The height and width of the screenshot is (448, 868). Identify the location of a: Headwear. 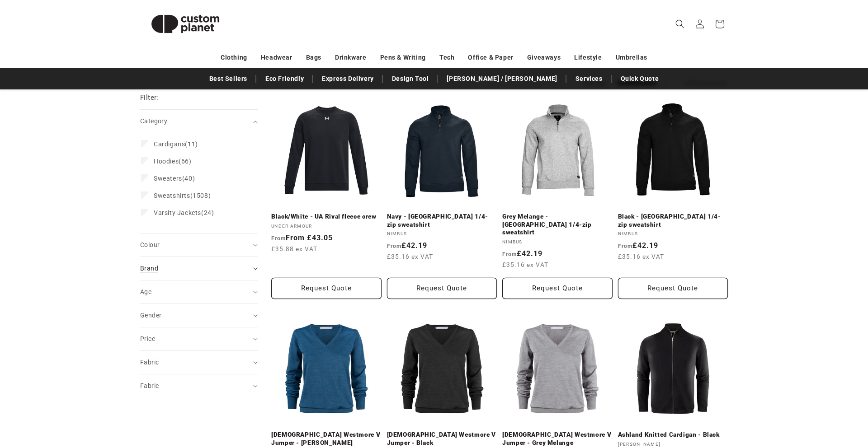
(277, 58).